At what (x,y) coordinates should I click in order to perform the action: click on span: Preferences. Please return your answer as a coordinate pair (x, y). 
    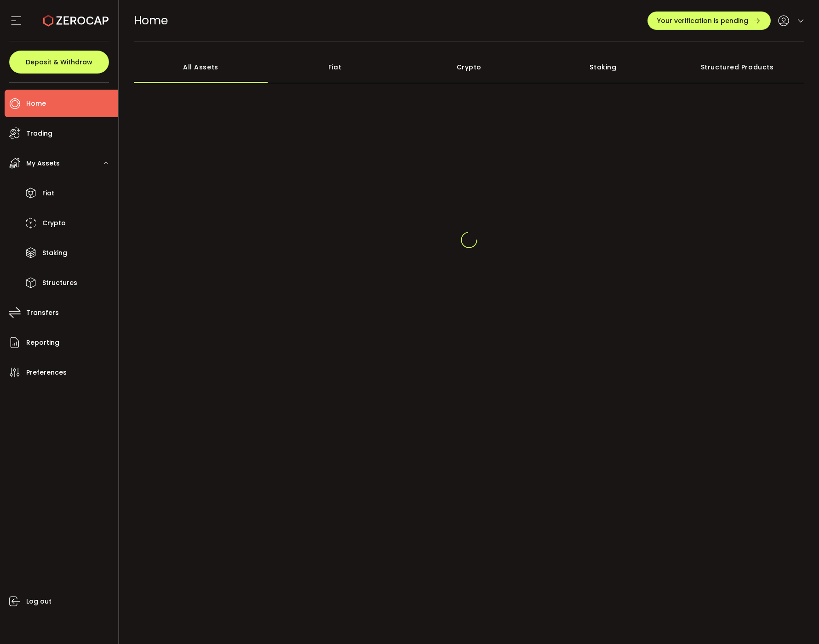
    Looking at the image, I should click on (47, 372).